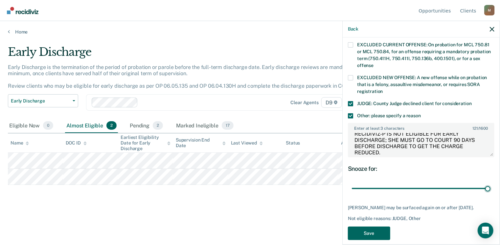 Image resolution: width=500 pixels, height=245 pixels. I want to click on textarea: RECIDIVIZ-P IS NOT ELIGIBLE FOR EARLY DISCHARGE; SHE MUST GO TO COURT 90 DAYS BEFORE DISCHARGE TO..., so click(421, 144).